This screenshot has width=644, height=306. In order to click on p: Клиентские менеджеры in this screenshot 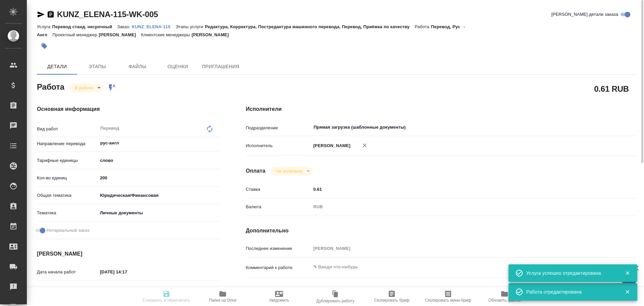, I will do `click(166, 35)`.